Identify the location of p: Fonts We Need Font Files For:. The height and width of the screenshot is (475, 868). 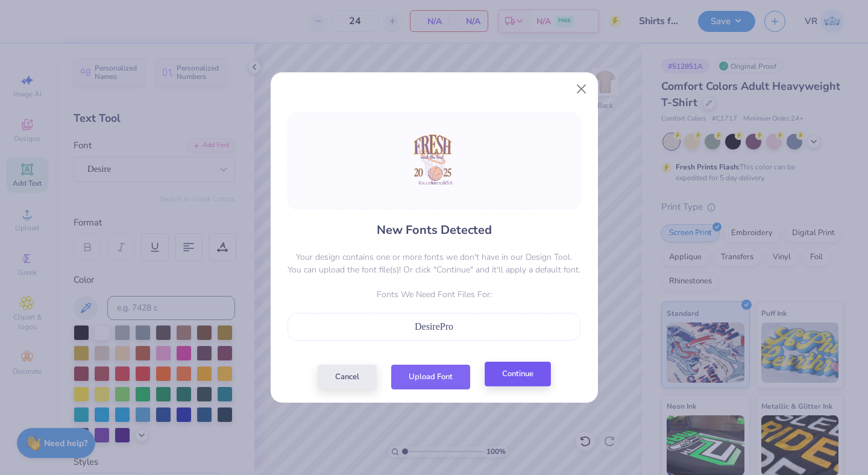
(434, 294).